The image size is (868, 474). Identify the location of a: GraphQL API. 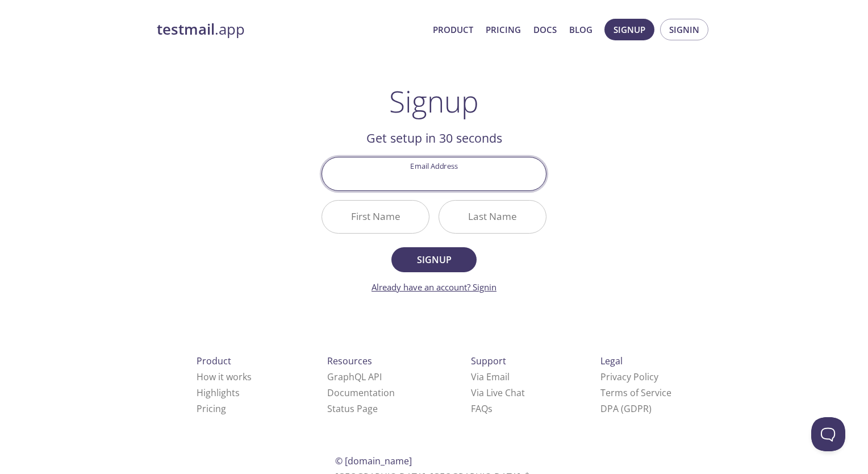
(355, 376).